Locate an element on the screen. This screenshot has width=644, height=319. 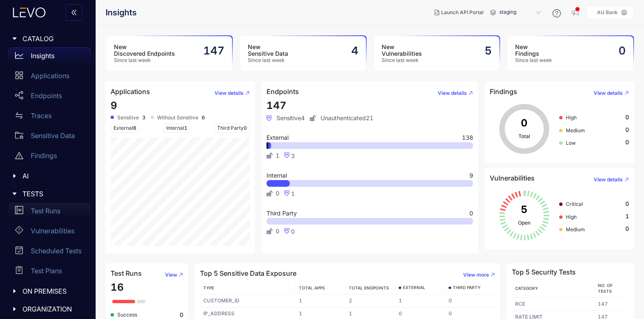
h3: New Sensitive Data is located at coordinates (268, 50).